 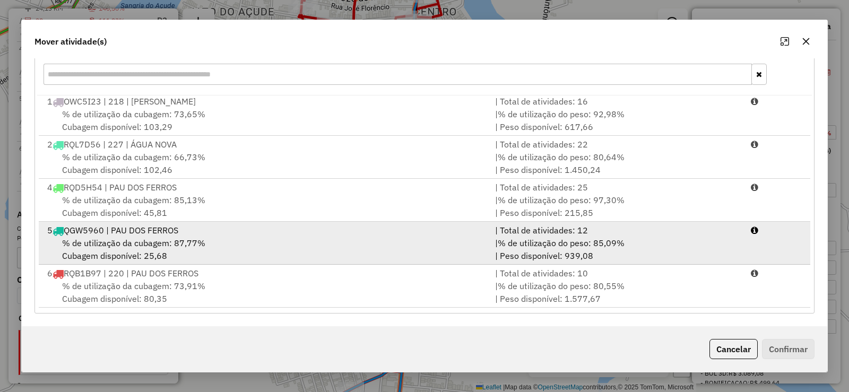 I want to click on div: 6, so click(x=265, y=273).